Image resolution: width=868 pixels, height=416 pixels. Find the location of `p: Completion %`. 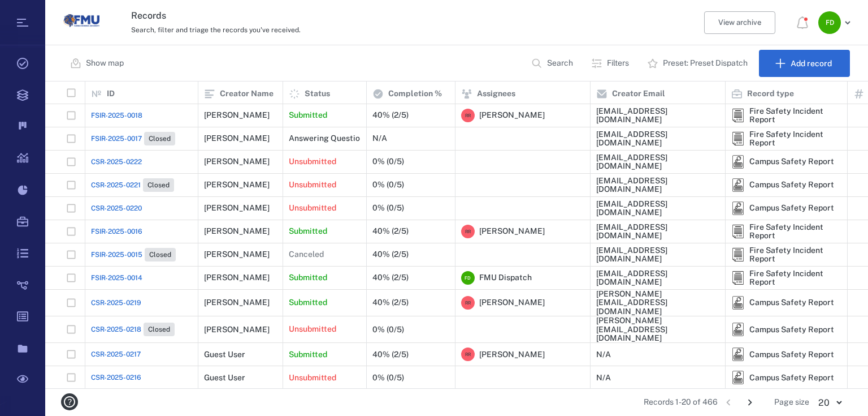

p: Completion % is located at coordinates (415, 94).